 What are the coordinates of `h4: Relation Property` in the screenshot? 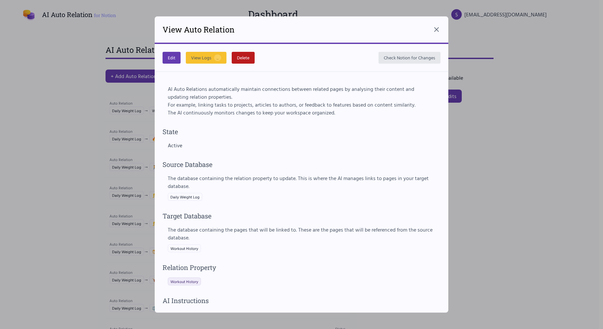 It's located at (302, 267).